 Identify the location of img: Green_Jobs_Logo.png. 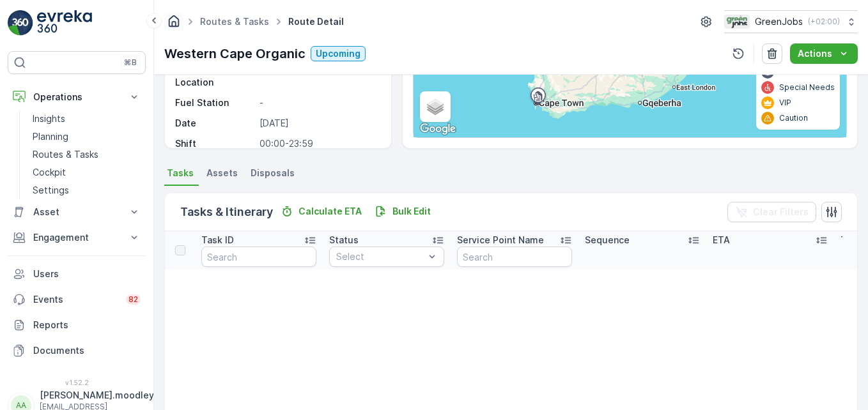
(737, 22).